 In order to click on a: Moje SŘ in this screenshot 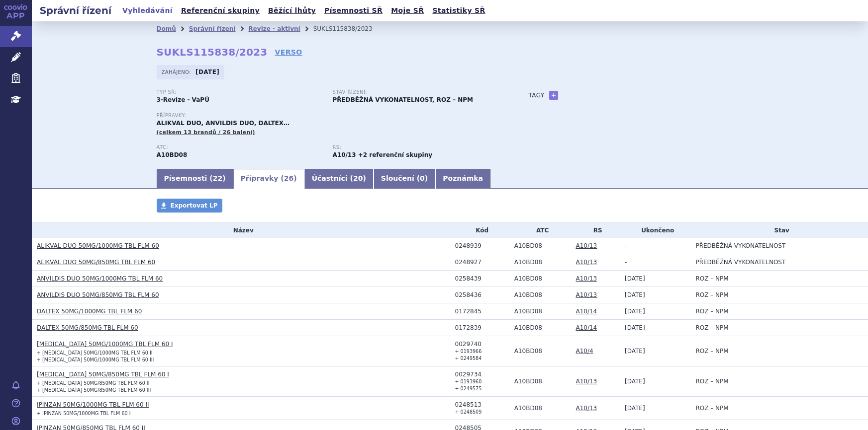, I will do `click(408, 11)`.